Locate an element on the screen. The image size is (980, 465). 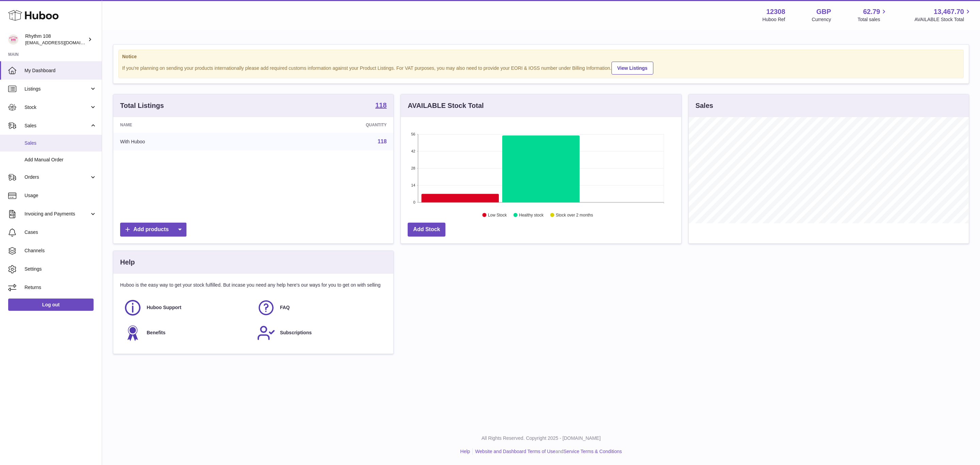
a: 62.79 Total sales is located at coordinates (873, 15).